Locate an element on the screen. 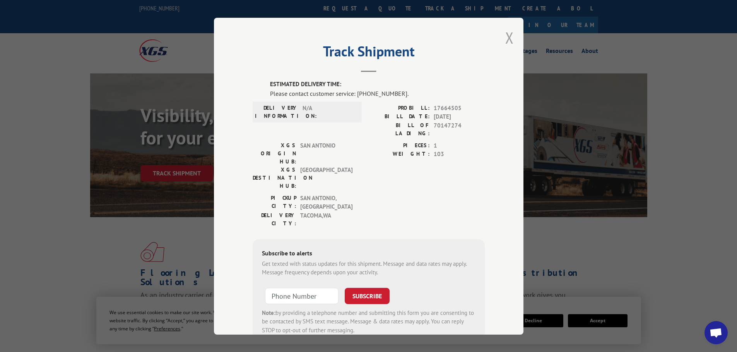 The height and width of the screenshot is (352, 737). label: BILL DATE: is located at coordinates (399, 117).